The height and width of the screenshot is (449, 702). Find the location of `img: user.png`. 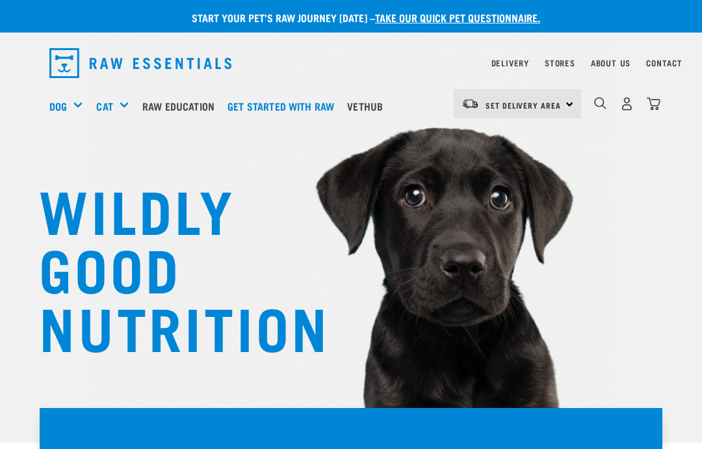

img: user.png is located at coordinates (627, 103).